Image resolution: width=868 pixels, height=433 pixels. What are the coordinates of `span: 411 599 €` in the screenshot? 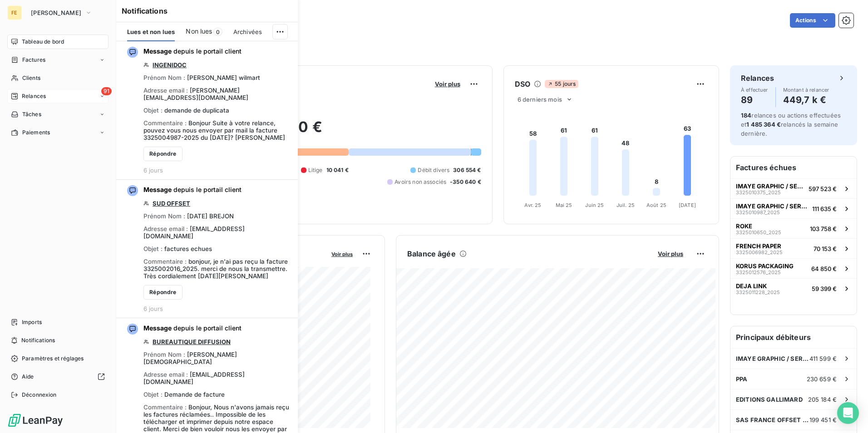 It's located at (823, 359).